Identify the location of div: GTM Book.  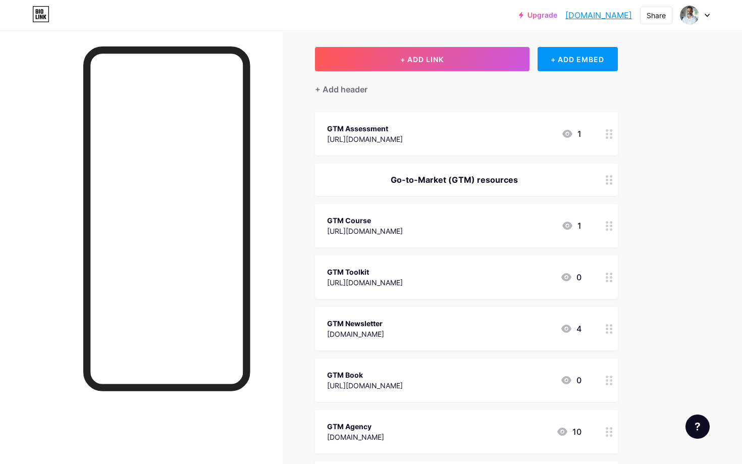
(365, 375).